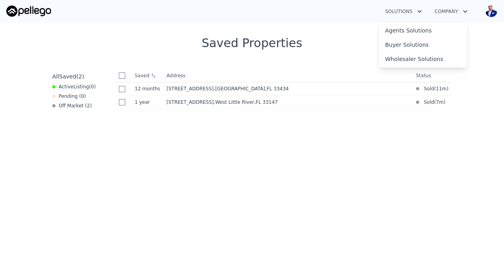  Describe the element at coordinates (69, 96) in the screenshot. I see `div: Pending ( 0 )` at that location.